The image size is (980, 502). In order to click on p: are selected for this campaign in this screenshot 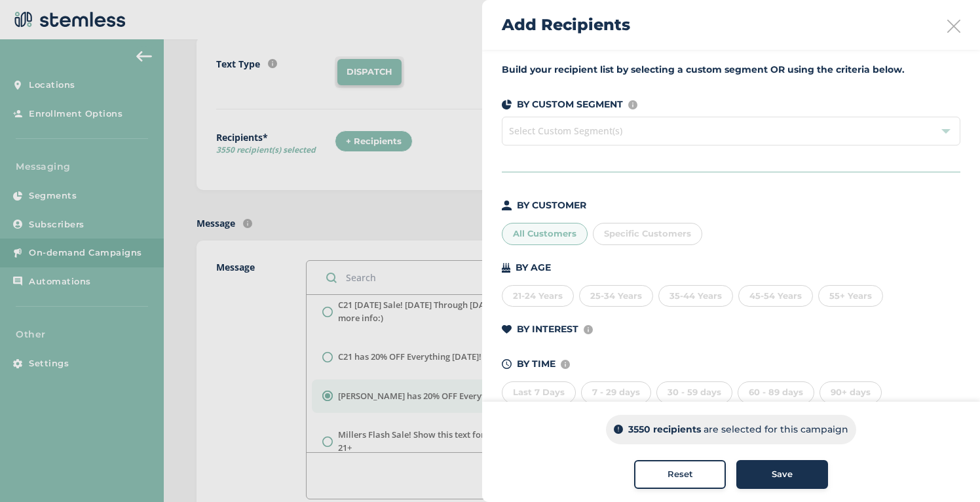, I will do `click(775, 429)`.